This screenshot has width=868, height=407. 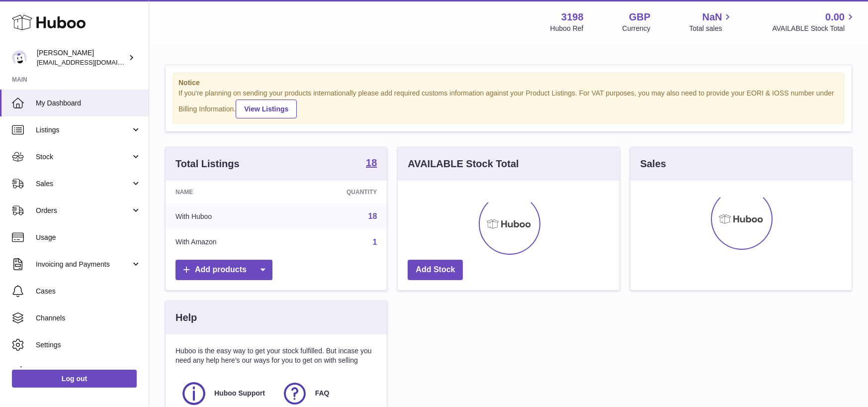 I want to click on a: Add products, so click(x=224, y=270).